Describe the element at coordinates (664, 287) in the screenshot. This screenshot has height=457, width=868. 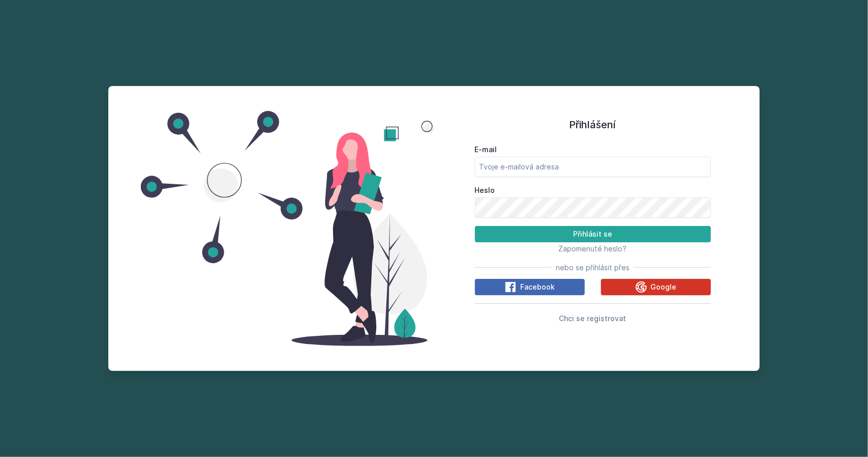
I see `span: Google` at that location.